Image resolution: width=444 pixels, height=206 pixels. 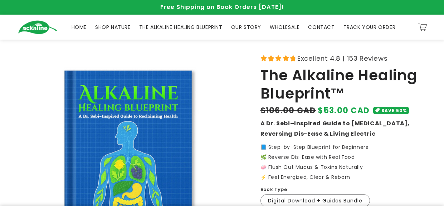 I want to click on a: SHOP NATURE, so click(x=113, y=27).